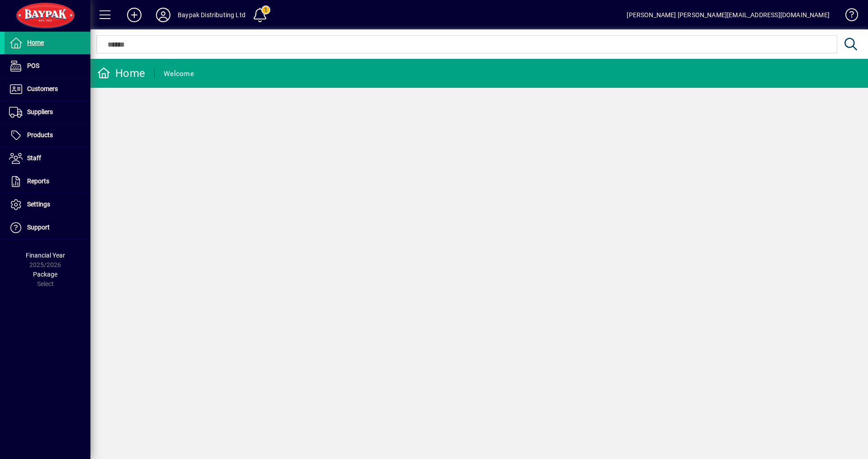 This screenshot has height=459, width=868. Describe the element at coordinates (47, 112) in the screenshot. I see `a: Suppliers` at that location.